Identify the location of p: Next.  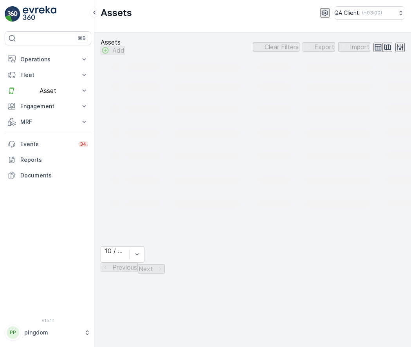
(146, 269).